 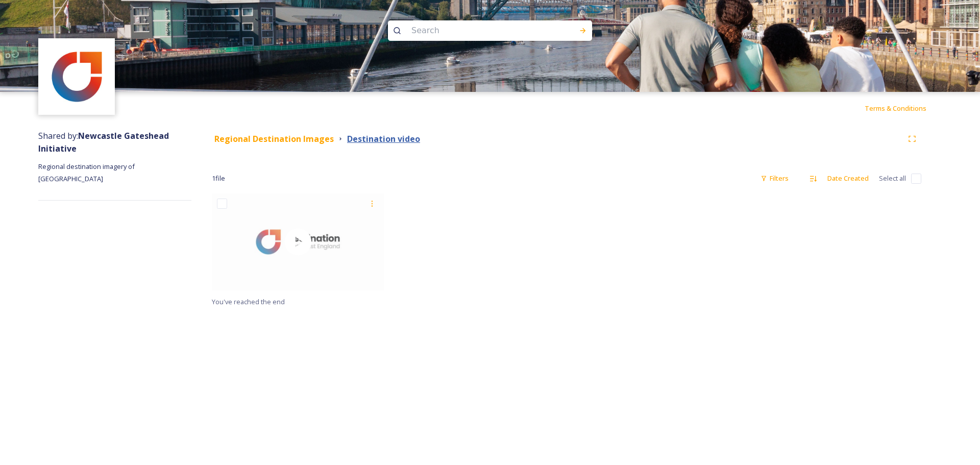 What do you see at coordinates (848, 178) in the screenshot?
I see `div: Date Created` at bounding box center [848, 178].